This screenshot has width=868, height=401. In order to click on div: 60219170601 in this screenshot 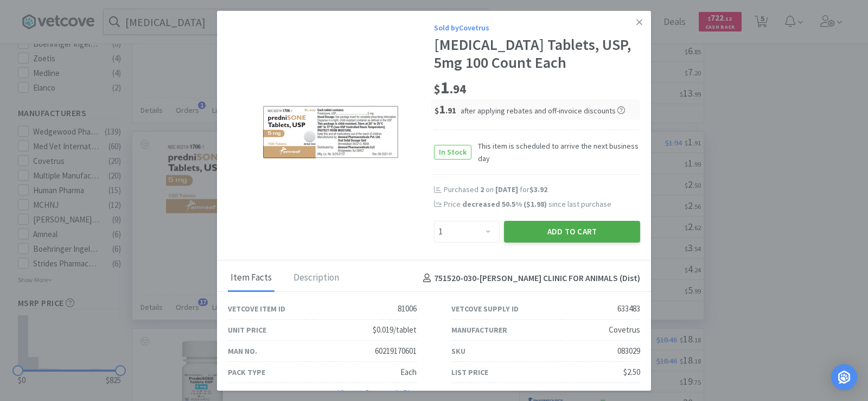, I will do `click(396, 351)`.